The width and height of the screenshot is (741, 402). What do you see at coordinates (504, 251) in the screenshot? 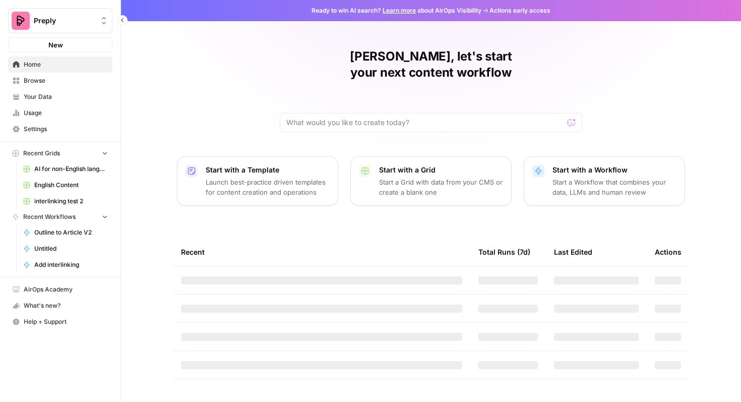
I see `div: Total Runs (7d)` at bounding box center [504, 251].